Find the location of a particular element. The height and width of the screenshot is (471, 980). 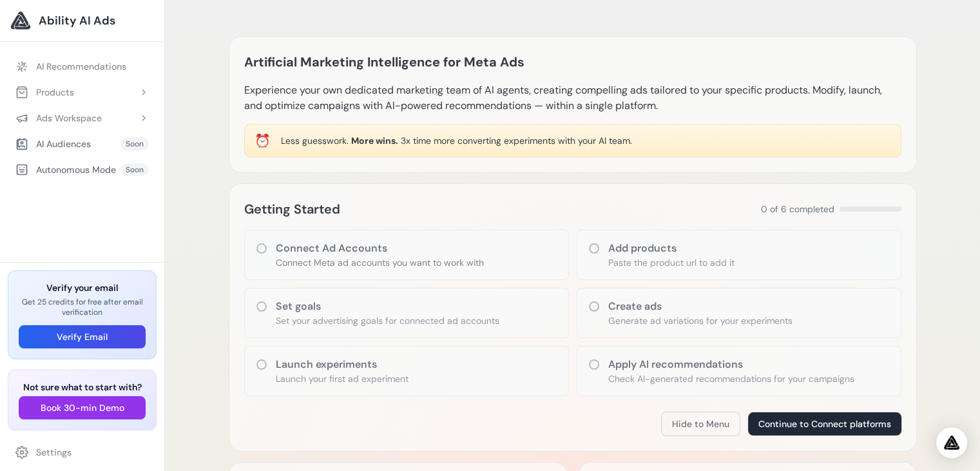

span: 3x time more converting experiments with your AI team. is located at coordinates (516, 141).